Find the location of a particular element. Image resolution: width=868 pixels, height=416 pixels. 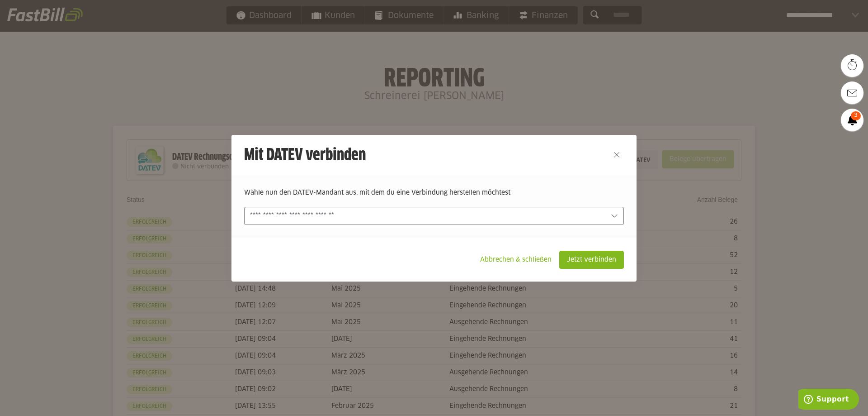

span: 3 is located at coordinates (855, 115).